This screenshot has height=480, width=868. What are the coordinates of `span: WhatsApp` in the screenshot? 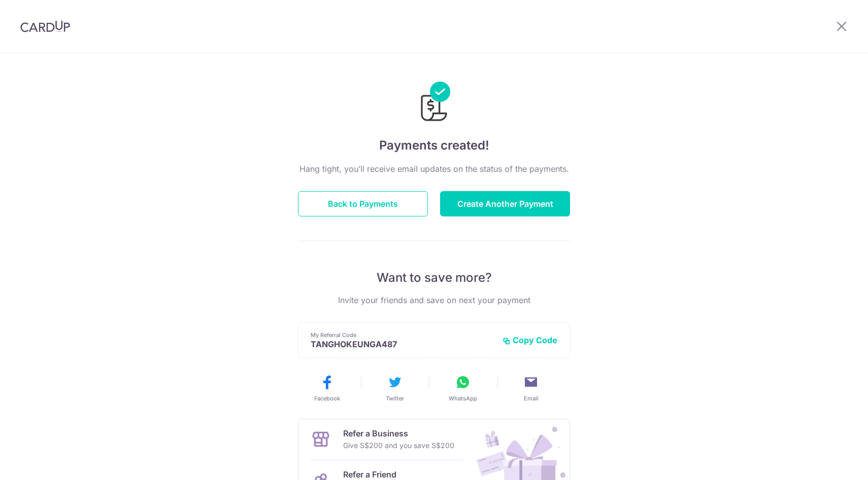 It's located at (463, 398).